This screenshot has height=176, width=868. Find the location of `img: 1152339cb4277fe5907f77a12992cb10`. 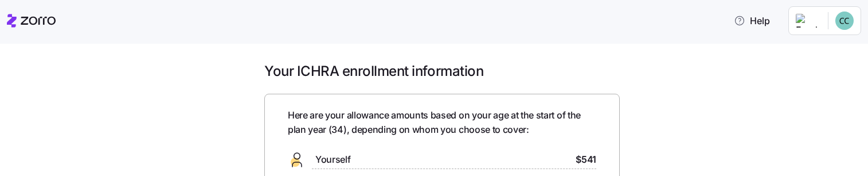

img: 1152339cb4277fe5907f77a12992cb10 is located at coordinates (844, 20).